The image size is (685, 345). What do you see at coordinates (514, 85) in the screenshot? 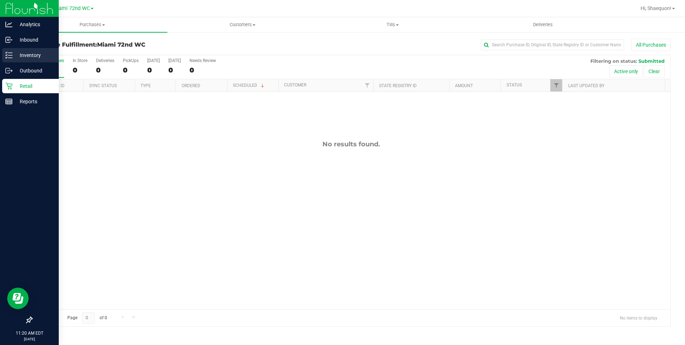
I see `a: Status` at bounding box center [514, 85].